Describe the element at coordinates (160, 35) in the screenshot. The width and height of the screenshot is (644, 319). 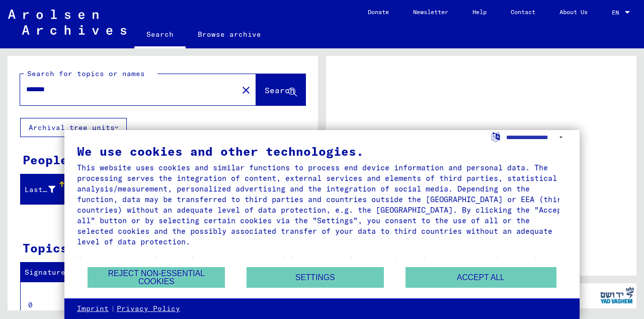
I see `a: Search` at that location.